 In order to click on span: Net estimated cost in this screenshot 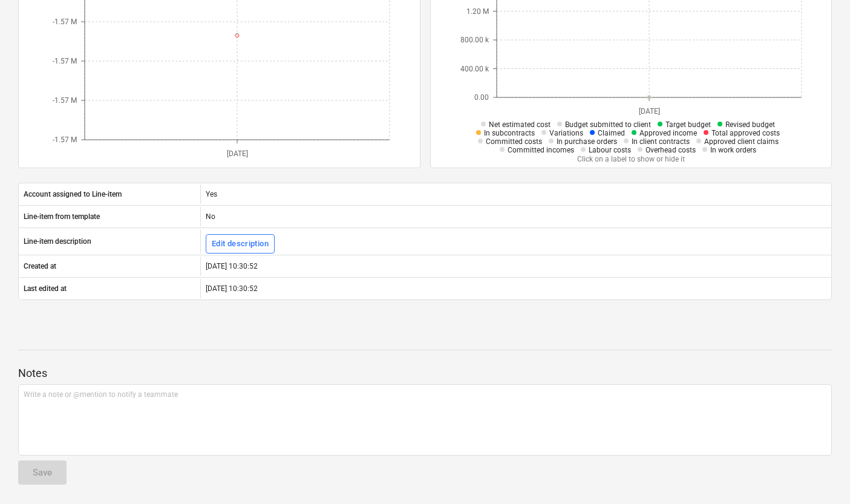, I will do `click(520, 124)`.